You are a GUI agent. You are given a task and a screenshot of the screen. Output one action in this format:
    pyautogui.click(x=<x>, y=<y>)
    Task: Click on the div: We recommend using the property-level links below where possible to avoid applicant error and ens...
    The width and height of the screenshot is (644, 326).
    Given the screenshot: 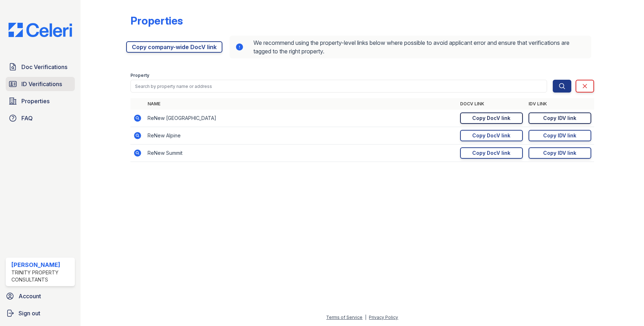 What is the action you would take?
    pyautogui.click(x=410, y=47)
    